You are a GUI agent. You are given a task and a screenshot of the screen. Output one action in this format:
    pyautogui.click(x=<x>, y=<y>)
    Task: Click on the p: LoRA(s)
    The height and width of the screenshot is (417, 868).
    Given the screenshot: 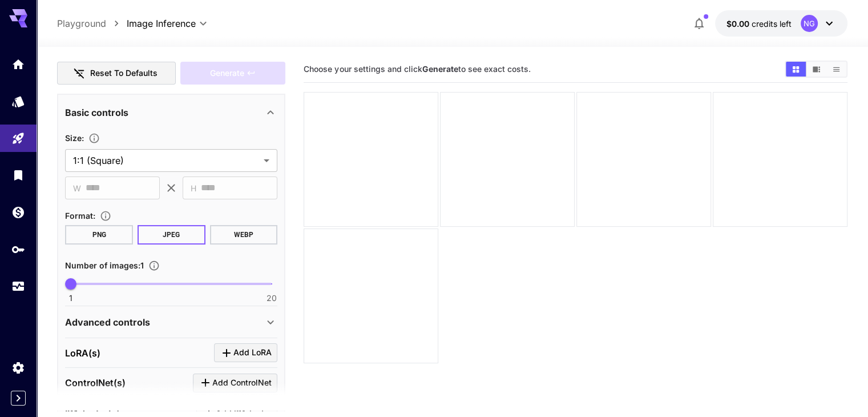 What is the action you would take?
    pyautogui.click(x=83, y=353)
    